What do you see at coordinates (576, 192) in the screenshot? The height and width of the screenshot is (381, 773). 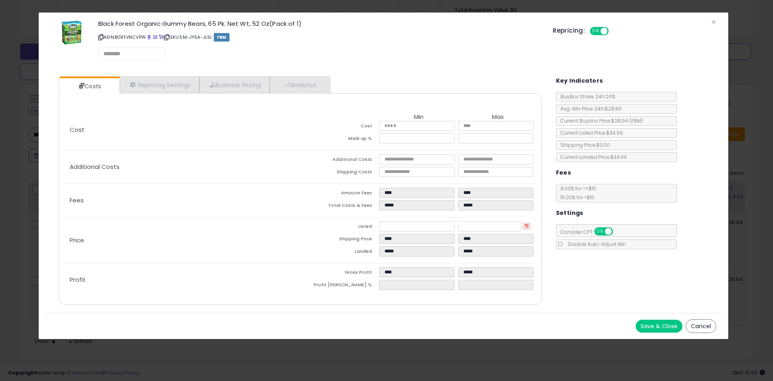 I see `span: 8.00 % for <= $15` at bounding box center [576, 192].